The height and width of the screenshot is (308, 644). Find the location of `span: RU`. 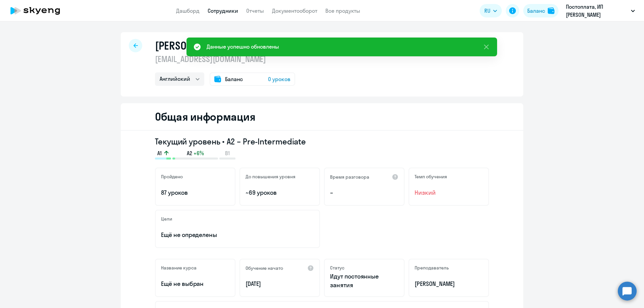

span: RU is located at coordinates (487, 11).